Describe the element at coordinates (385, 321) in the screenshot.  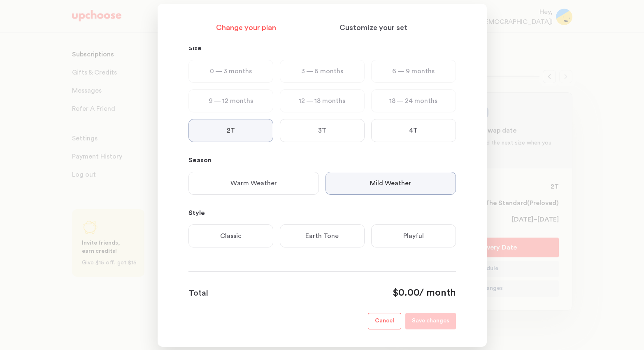
I see `button: Cancel` at that location.